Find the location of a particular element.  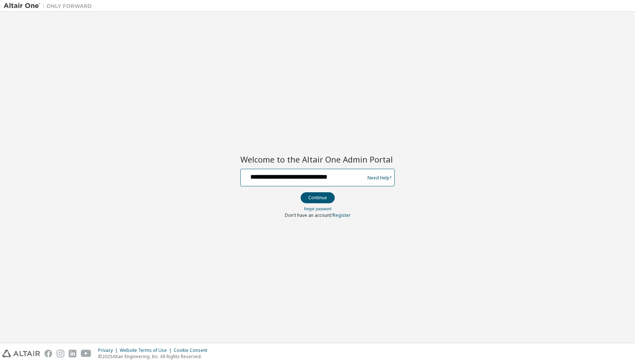

div: Website Terms of Use is located at coordinates (147, 350).